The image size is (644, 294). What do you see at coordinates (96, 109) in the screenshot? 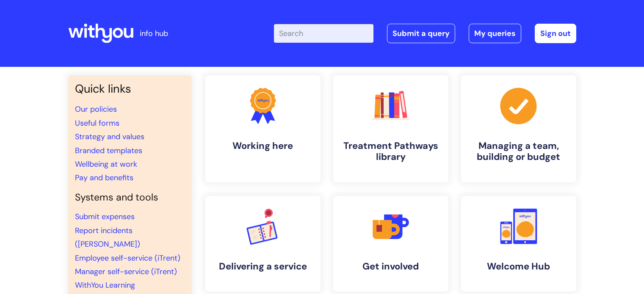
I see `a: Our policies` at bounding box center [96, 109].